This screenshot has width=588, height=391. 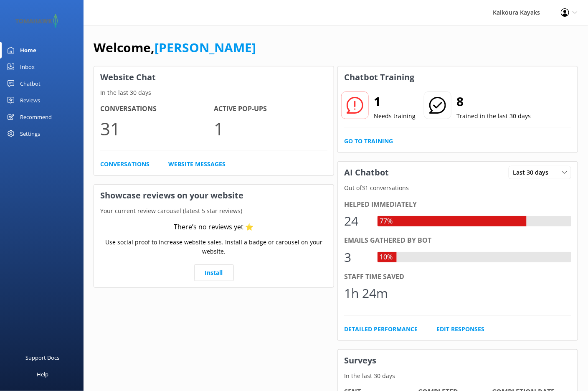 I want to click on a: Edit Responses, so click(x=460, y=329).